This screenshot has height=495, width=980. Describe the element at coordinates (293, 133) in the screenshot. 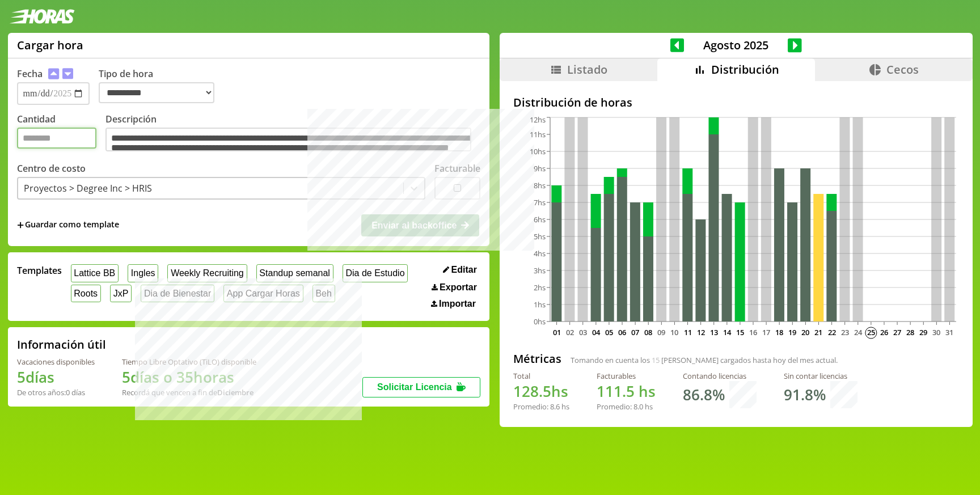

I see `label: Descripción` at that location.